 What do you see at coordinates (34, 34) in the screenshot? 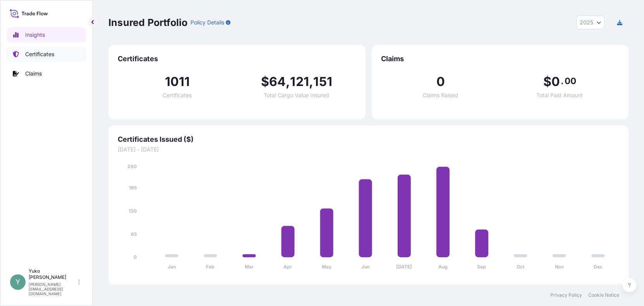
I see `p: Insights` at bounding box center [34, 34].